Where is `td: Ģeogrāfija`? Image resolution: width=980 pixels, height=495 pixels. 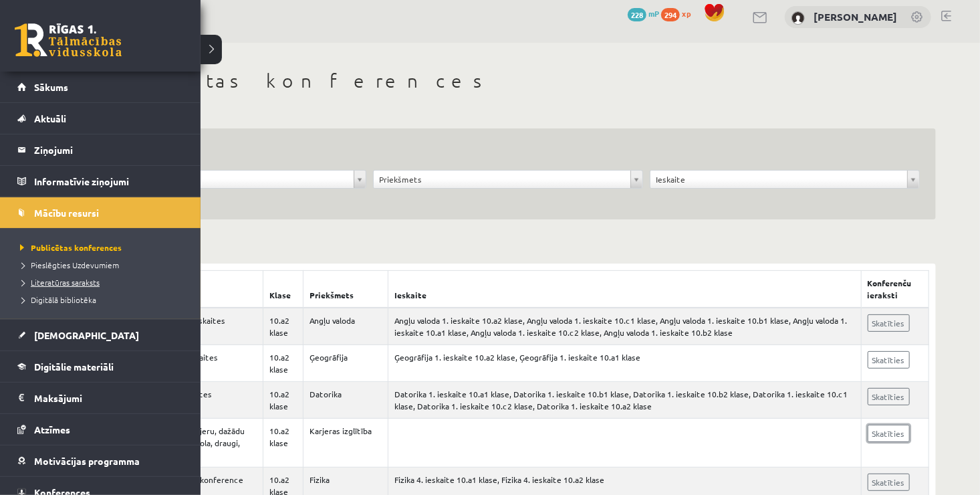 td: Ģeogrāfija is located at coordinates (346, 363).